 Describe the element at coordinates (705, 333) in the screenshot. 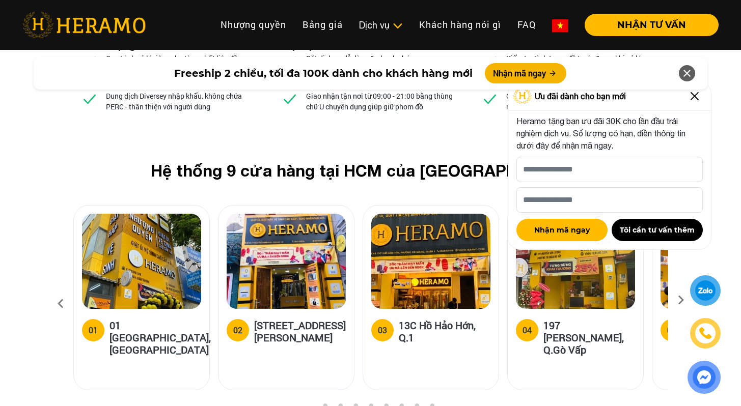

I see `a: phone-icon` at that location.